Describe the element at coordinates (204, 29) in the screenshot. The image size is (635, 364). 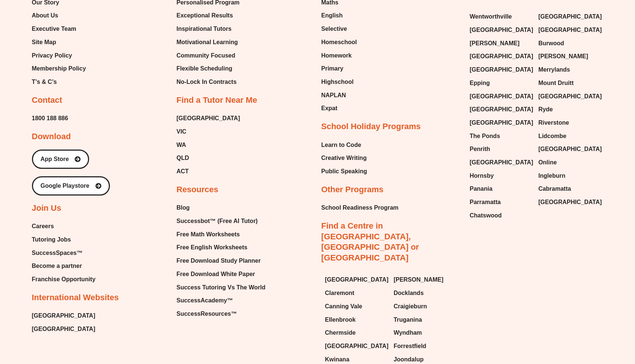
I see `span: Inspirational Tutors` at that location.